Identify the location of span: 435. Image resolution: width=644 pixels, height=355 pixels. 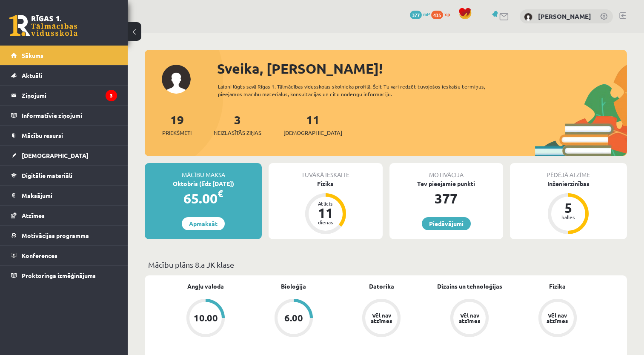
(437, 15).